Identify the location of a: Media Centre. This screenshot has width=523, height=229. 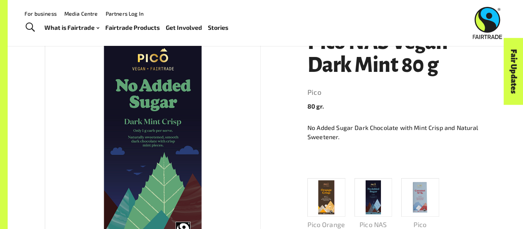
(81, 13).